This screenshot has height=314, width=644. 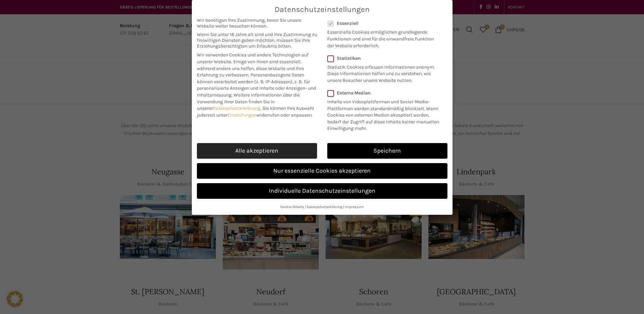 I want to click on a: Cookie-Details, so click(x=292, y=207).